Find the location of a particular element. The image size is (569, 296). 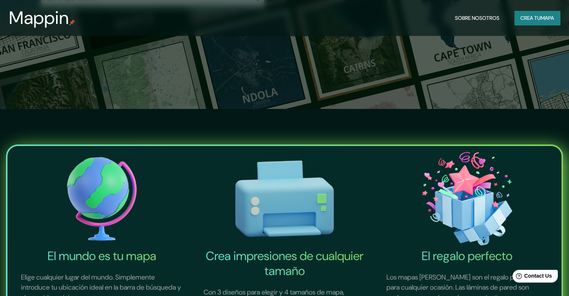

button: Sobre nosotros is located at coordinates (477, 18).